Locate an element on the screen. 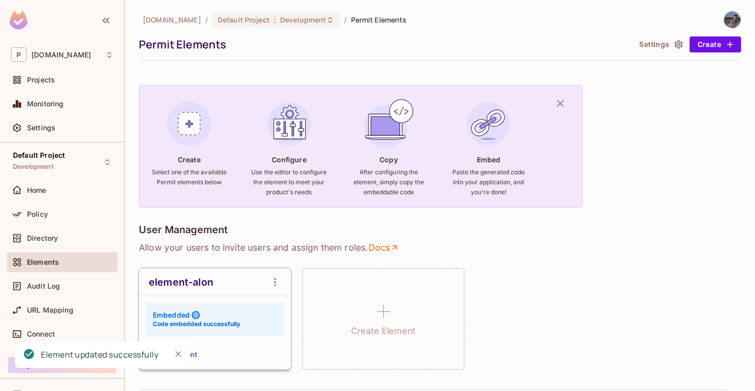  span: Settings is located at coordinates (41, 128).